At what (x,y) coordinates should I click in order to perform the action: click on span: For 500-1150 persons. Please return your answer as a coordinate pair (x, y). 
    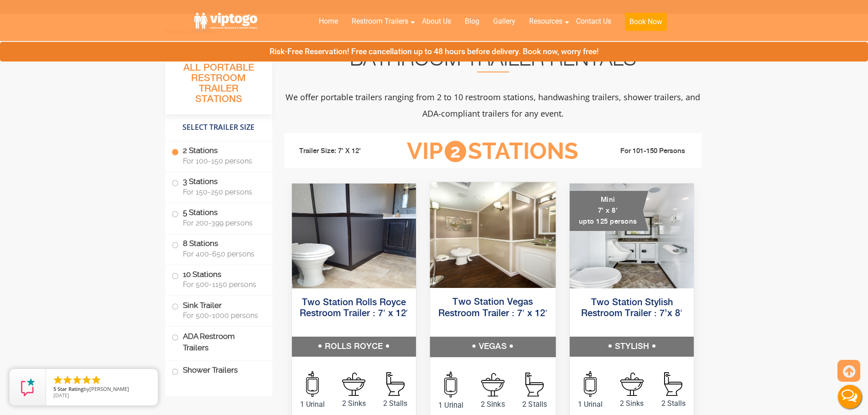
    Looking at the image, I should click on (222, 284).